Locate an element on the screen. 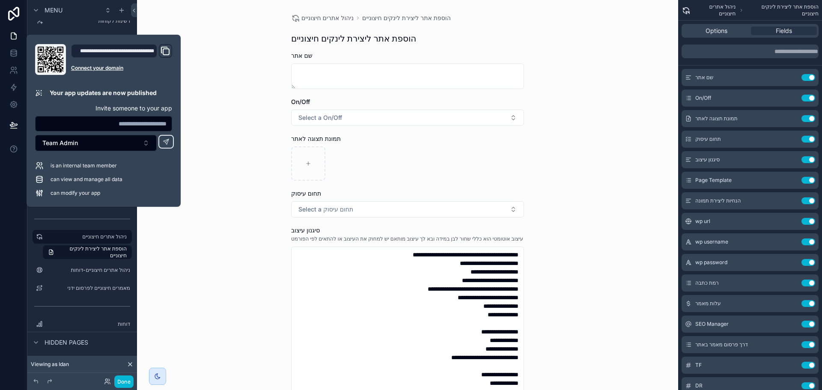 This screenshot has height=390, width=822. span: Team Admin is located at coordinates (60, 143).